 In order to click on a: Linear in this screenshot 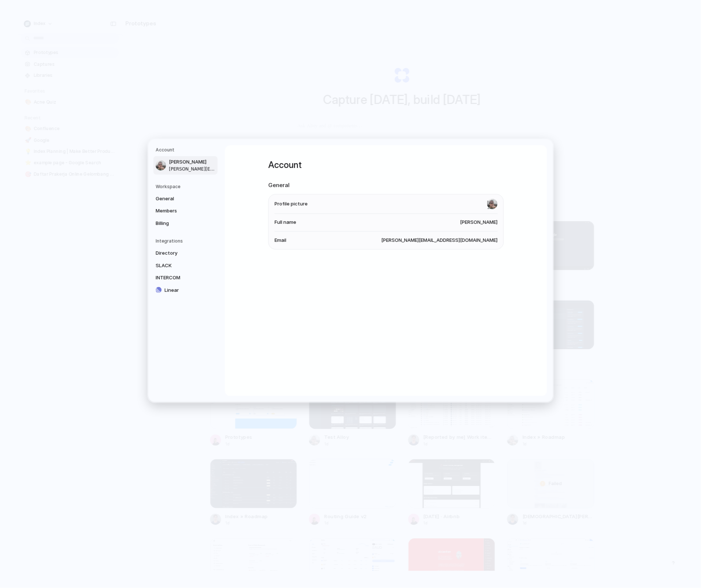, I will do `click(185, 290)`.